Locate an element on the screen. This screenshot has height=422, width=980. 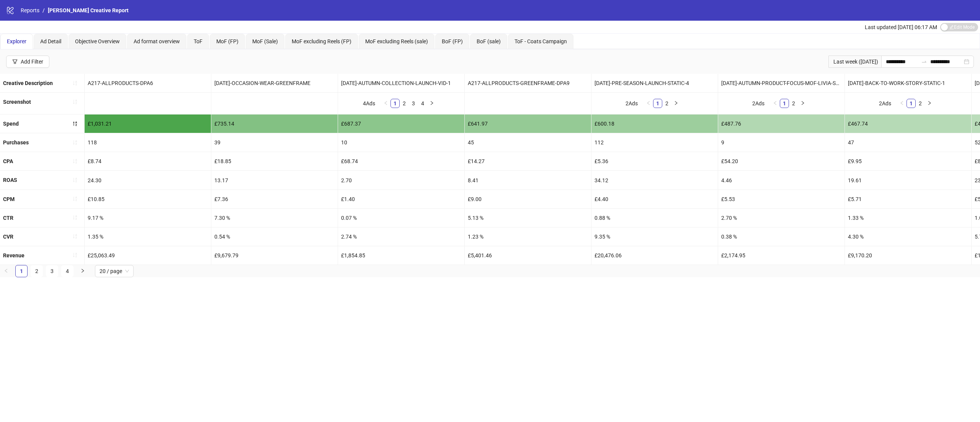
div: £18.85 is located at coordinates (275, 161).